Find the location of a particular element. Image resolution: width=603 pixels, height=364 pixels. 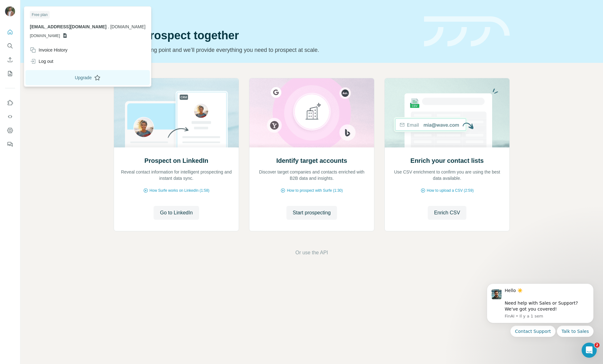

div: Quick reply options is located at coordinates (63, 56).